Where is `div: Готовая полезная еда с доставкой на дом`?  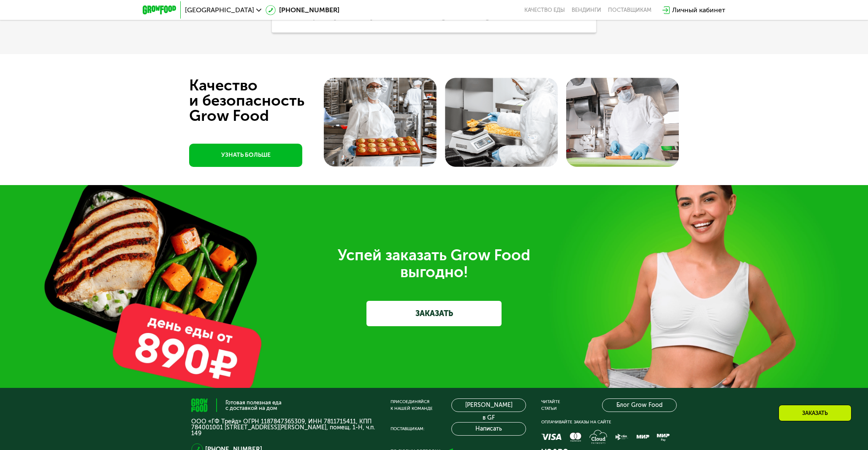 div: Готовая полезная еда с доставкой на дом is located at coordinates (253, 406).